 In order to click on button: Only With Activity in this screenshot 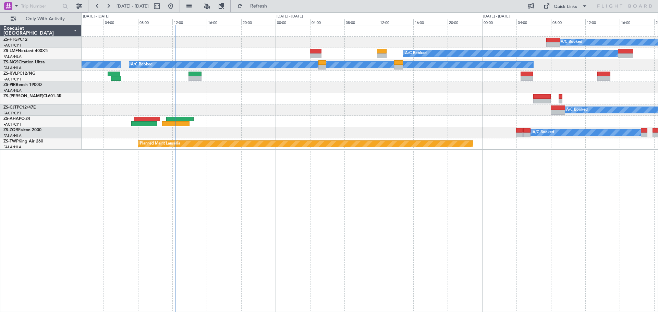, I will do `click(41, 19)`.